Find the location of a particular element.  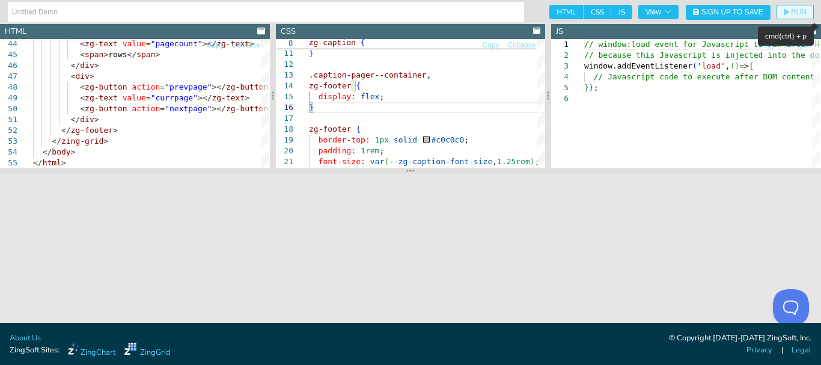

div: 4 is located at coordinates (559, 77).